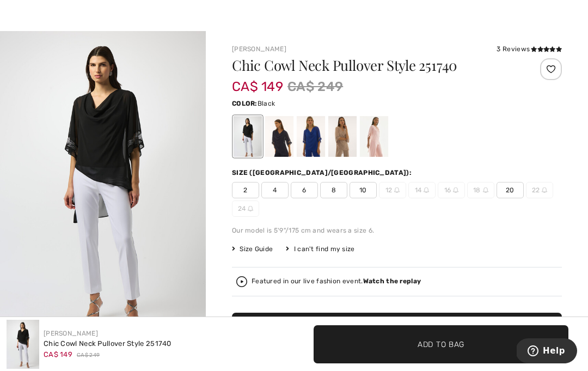 This screenshot has width=588, height=371. What do you see at coordinates (246, 209) in the screenshot?
I see `span: 24` at bounding box center [246, 209].